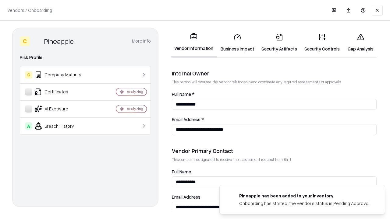 This screenshot has width=390, height=219. What do you see at coordinates (274, 197) in the screenshot?
I see `label: Email Address` at bounding box center [274, 197].